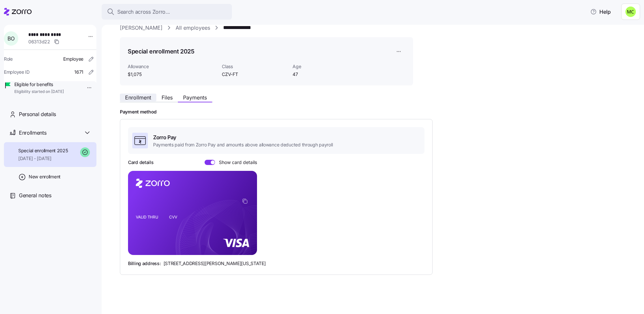 This screenshot has height=314, width=644. What do you see at coordinates (8, 59) in the screenshot?
I see `span: Role` at bounding box center [8, 59].